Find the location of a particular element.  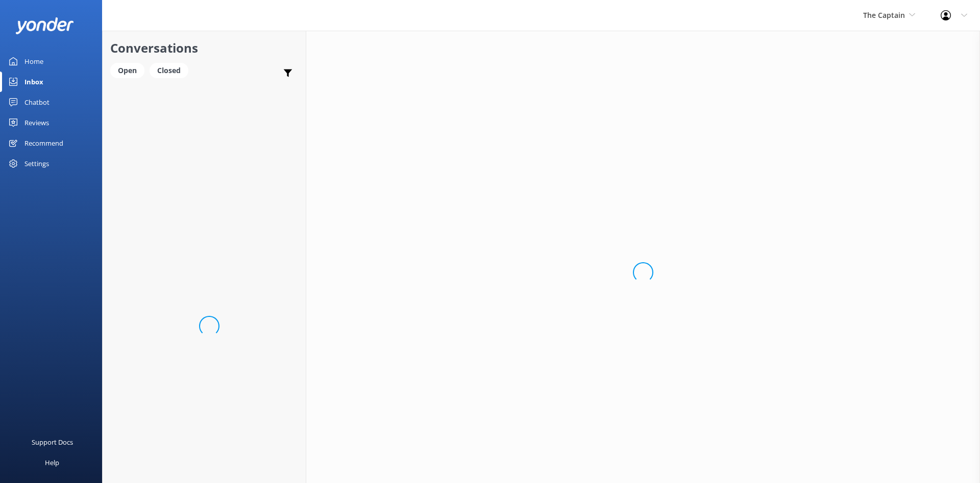

div: Open is located at coordinates (127, 70).